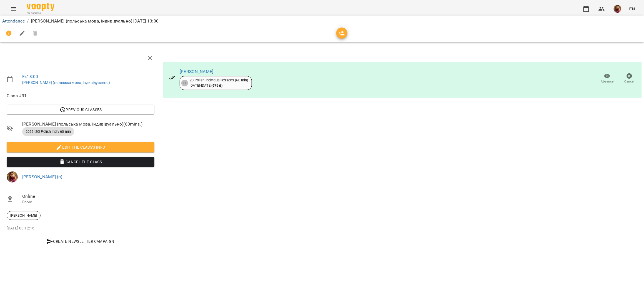 The width and height of the screenshot is (644, 300). I want to click on button: Cancel, so click(629, 79).